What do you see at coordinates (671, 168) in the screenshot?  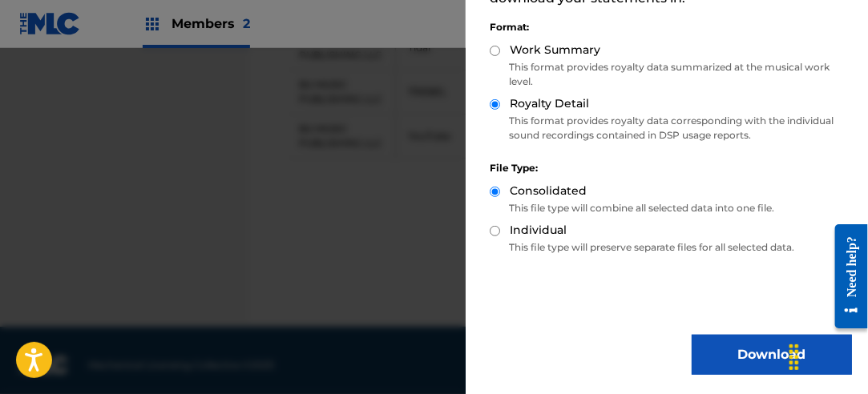 I see `div: File Type:` at bounding box center [671, 168].